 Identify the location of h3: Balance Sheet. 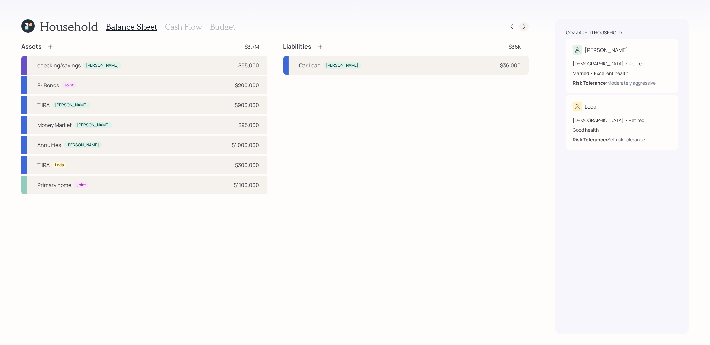
(131, 27).